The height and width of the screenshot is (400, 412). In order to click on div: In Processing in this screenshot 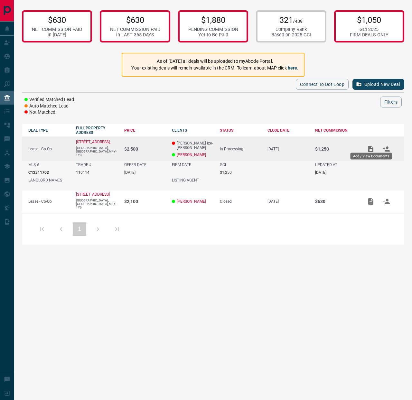, I will do `click(241, 149)`.